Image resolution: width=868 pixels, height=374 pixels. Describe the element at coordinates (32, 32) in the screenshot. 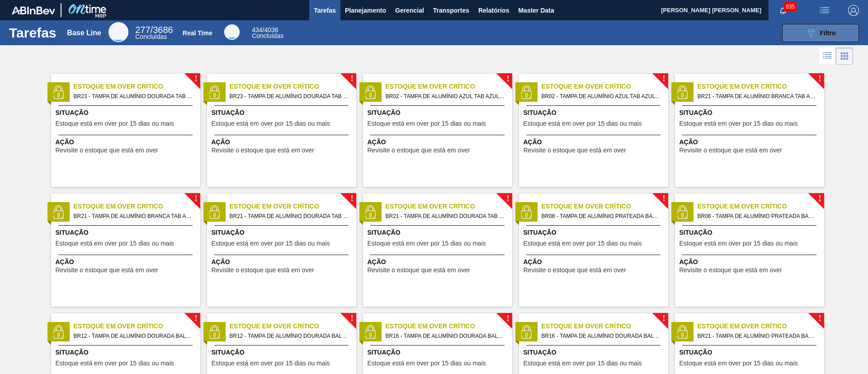

I see `h1: Tarefas` at that location.